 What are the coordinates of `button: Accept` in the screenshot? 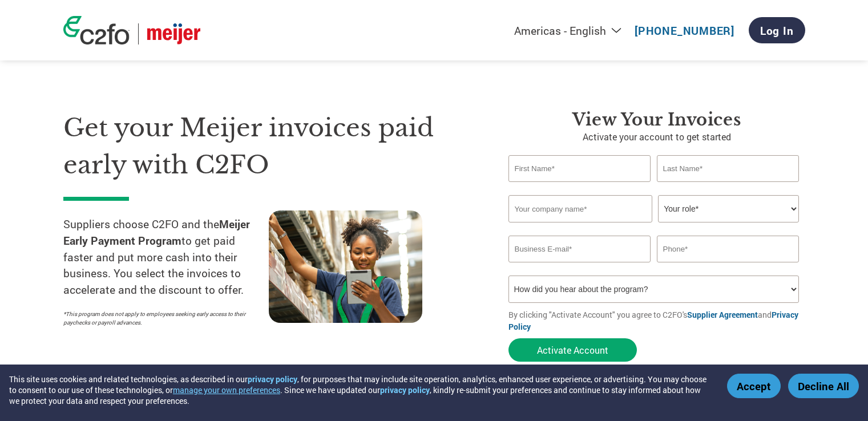 It's located at (753, 385).